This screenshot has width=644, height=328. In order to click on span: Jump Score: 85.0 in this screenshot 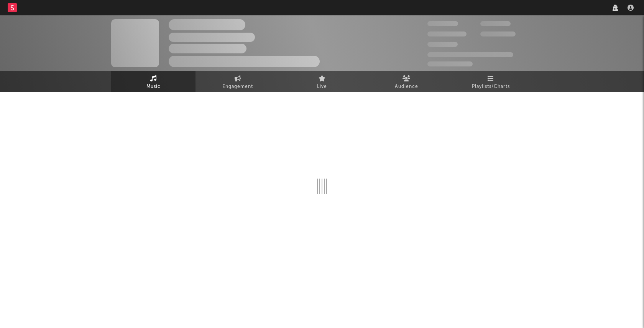, I will do `click(450, 64)`.